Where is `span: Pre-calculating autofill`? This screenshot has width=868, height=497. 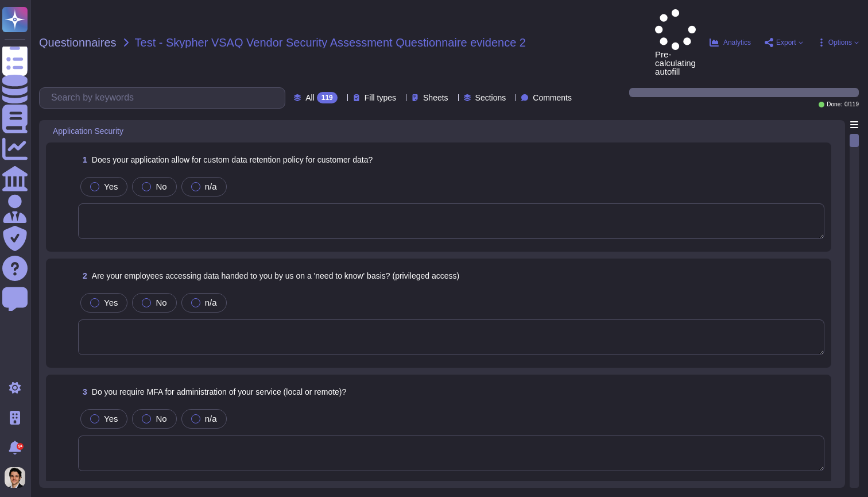
span: Pre-calculating autofill is located at coordinates (675, 42).